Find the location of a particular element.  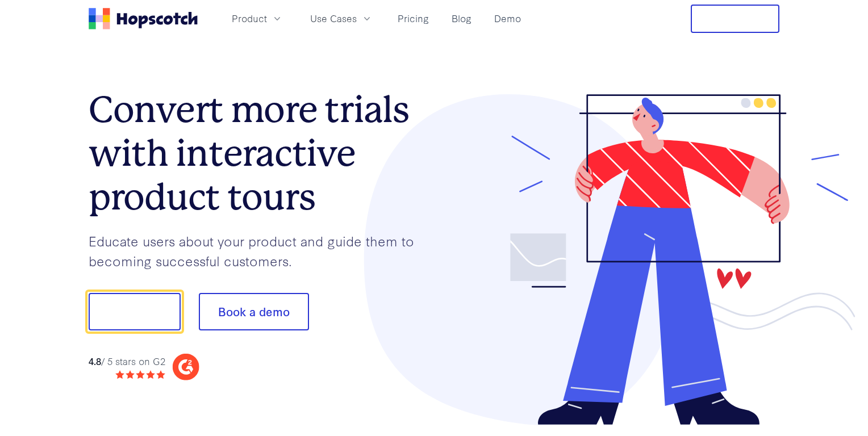

a: Home is located at coordinates (143, 19).